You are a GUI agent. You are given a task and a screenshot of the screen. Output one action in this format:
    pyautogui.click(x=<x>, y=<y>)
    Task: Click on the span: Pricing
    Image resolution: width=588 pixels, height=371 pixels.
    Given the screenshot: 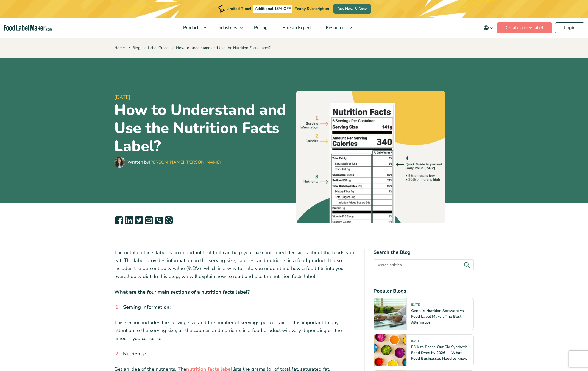 What is the action you would take?
    pyautogui.click(x=260, y=28)
    